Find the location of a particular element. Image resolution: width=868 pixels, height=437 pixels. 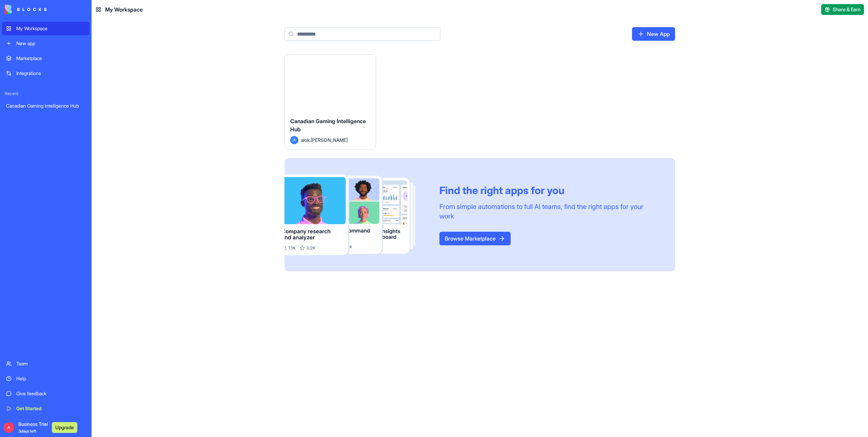

a: Upgrade is located at coordinates (64, 427).